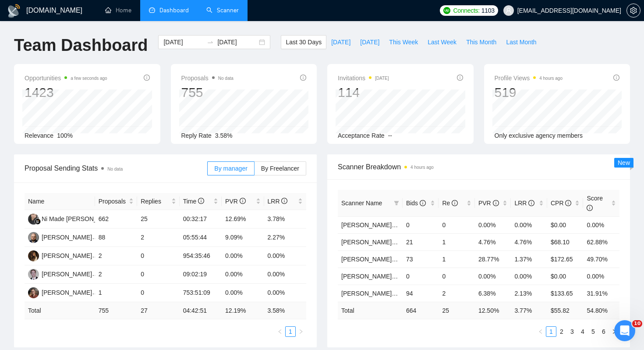 This screenshot has width=644, height=350. What do you see at coordinates (304, 42) in the screenshot?
I see `span: Last 30 Days` at bounding box center [304, 42].